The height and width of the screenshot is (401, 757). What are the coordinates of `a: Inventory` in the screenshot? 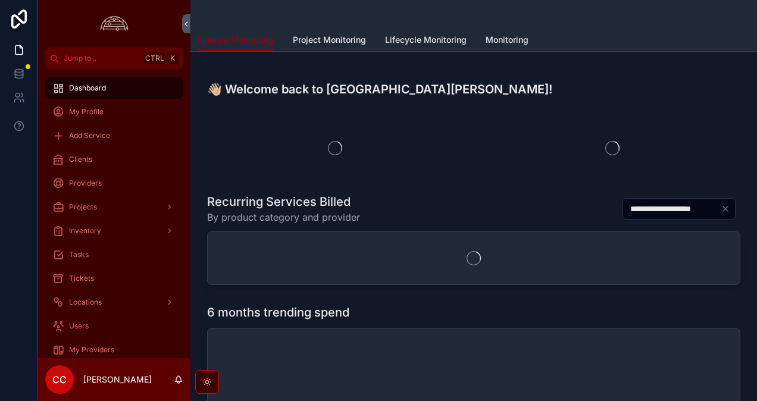 It's located at (114, 231).